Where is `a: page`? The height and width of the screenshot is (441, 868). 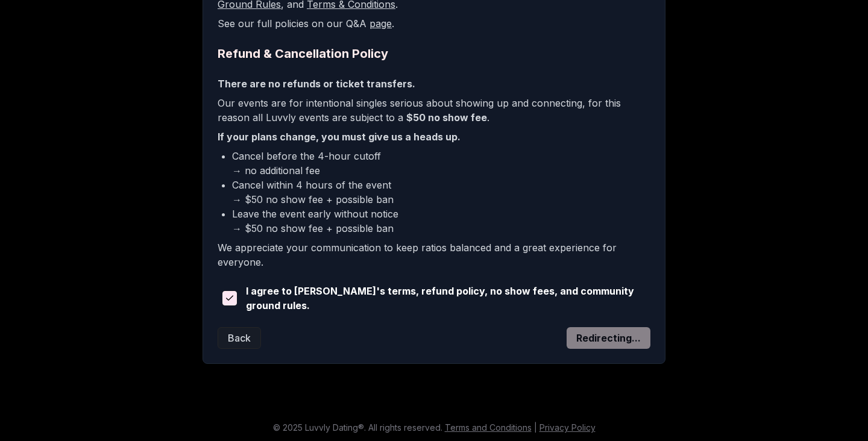
a: page is located at coordinates (380, 23).